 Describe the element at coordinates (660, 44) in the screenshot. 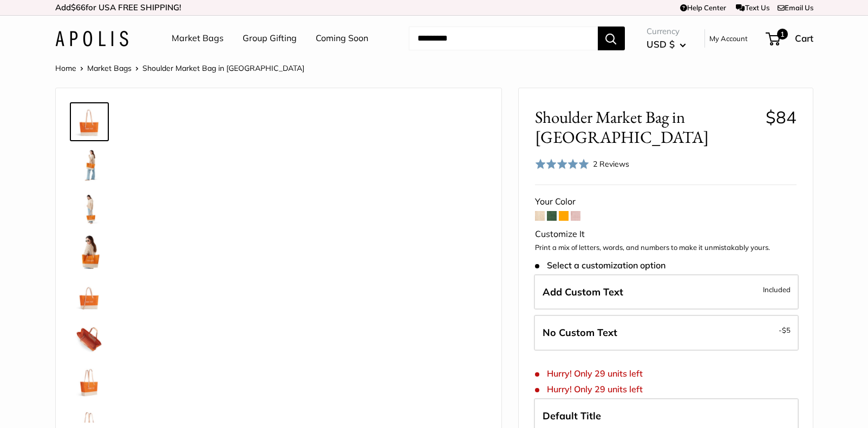

I see `span: USD $` at that location.